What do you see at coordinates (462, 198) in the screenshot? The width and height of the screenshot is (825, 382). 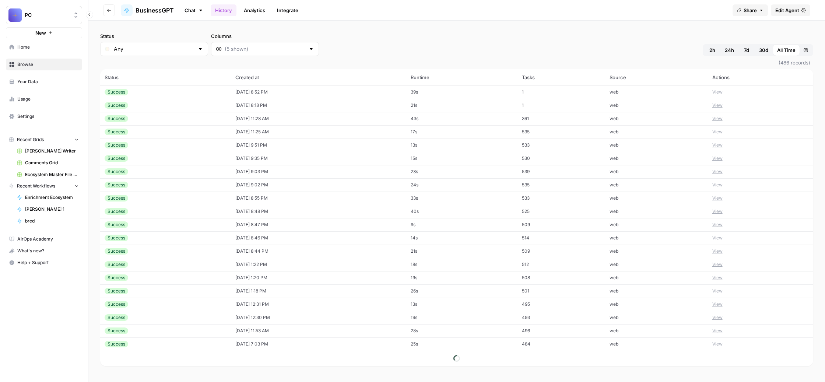 I see `td: 33s` at bounding box center [462, 198].